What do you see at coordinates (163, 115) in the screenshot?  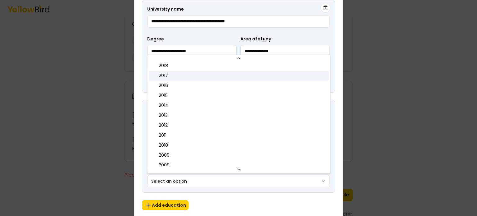 I see `span: 2013` at bounding box center [163, 115].